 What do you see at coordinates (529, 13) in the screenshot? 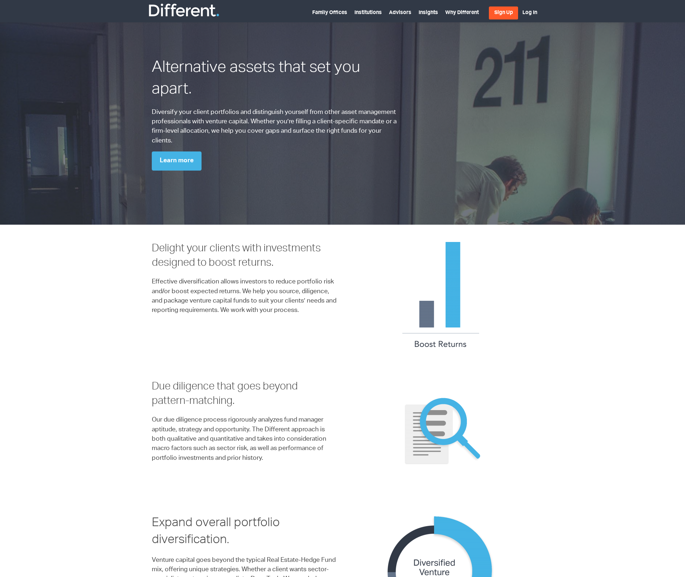
I see `a: Log In` at bounding box center [529, 13].